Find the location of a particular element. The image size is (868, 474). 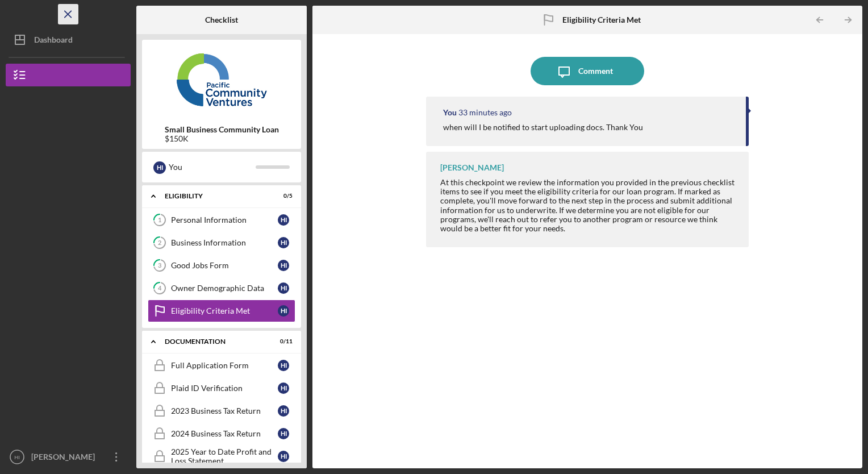

div: Owner Demographic Data is located at coordinates (224, 288).